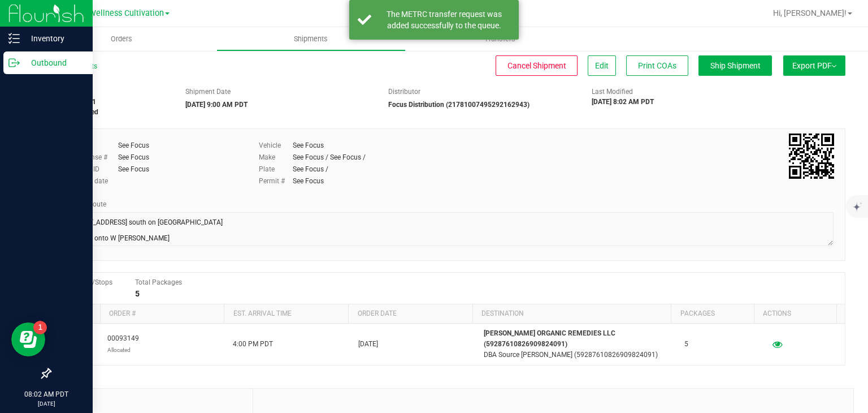 This screenshot has height=413, width=868. What do you see at coordinates (536, 66) in the screenshot?
I see `button: Cancel Shipment` at bounding box center [536, 66].